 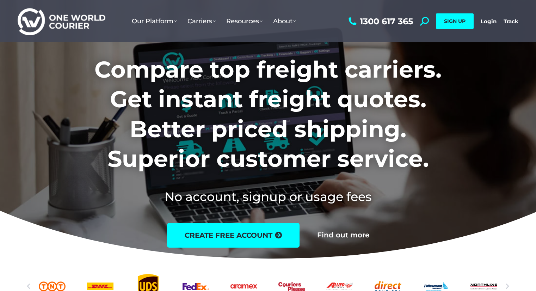 What do you see at coordinates (455, 21) in the screenshot?
I see `span: SIGN UP` at bounding box center [455, 21].